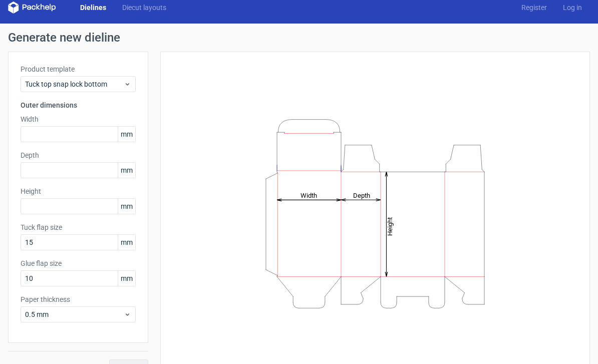 Image resolution: width=598 pixels, height=364 pixels. Describe the element at coordinates (74, 84) in the screenshot. I see `span: Tuck top snap lock bottom` at that location.